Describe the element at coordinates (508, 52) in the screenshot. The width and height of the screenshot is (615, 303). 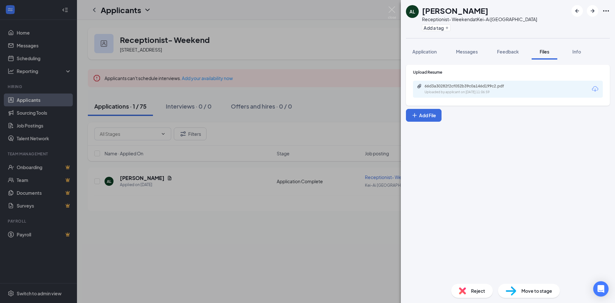
I see `span: Feedback` at that location.